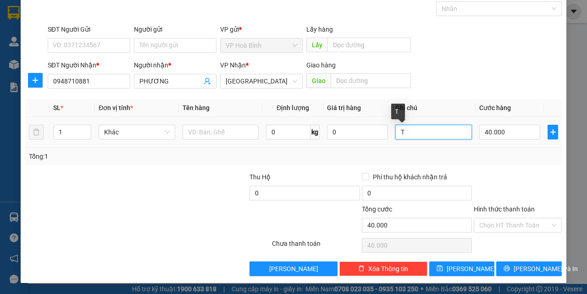  Describe the element at coordinates (87, 11) in the screenshot. I see `b: Nhà Xe Hà My` at that location.